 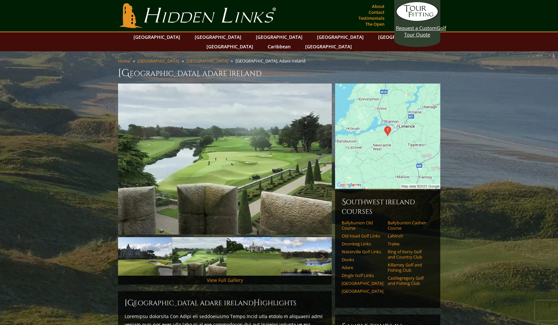 What do you see at coordinates (377, 12) in the screenshot?
I see `a: Contact` at bounding box center [377, 12].